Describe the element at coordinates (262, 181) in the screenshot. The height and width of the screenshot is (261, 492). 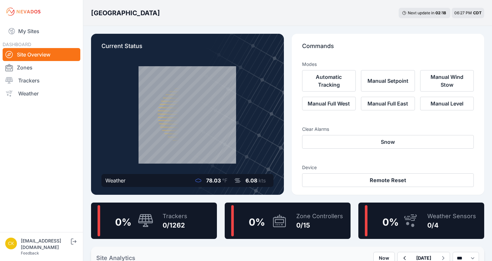
I see `span: kts` at that location.